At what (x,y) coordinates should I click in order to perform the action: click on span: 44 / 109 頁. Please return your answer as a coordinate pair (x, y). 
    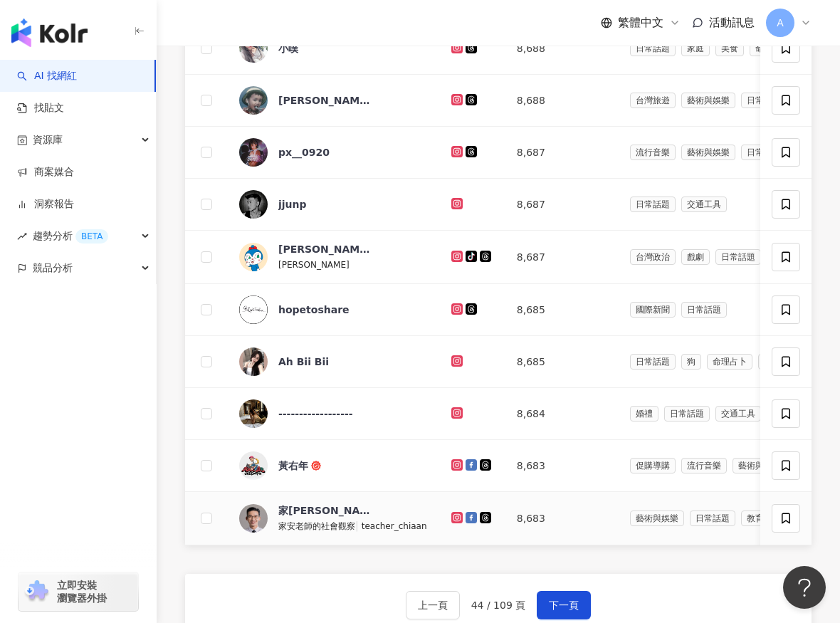
    Looking at the image, I should click on (498, 606).